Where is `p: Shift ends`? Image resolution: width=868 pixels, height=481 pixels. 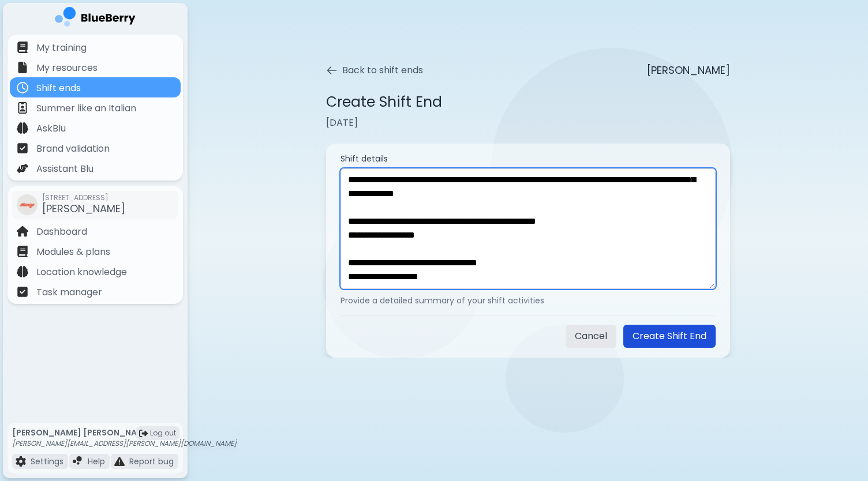 p: Shift ends is located at coordinates (59, 88).